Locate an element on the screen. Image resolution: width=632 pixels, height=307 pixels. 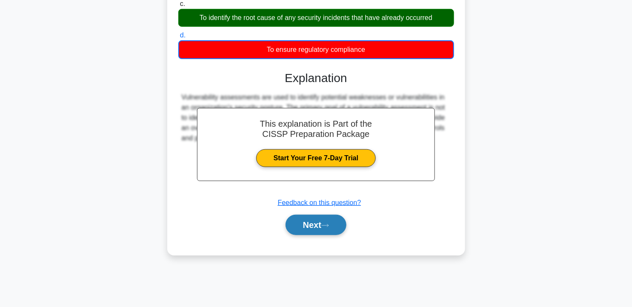
div: To ensure regulatory compliance is located at coordinates (316, 50).